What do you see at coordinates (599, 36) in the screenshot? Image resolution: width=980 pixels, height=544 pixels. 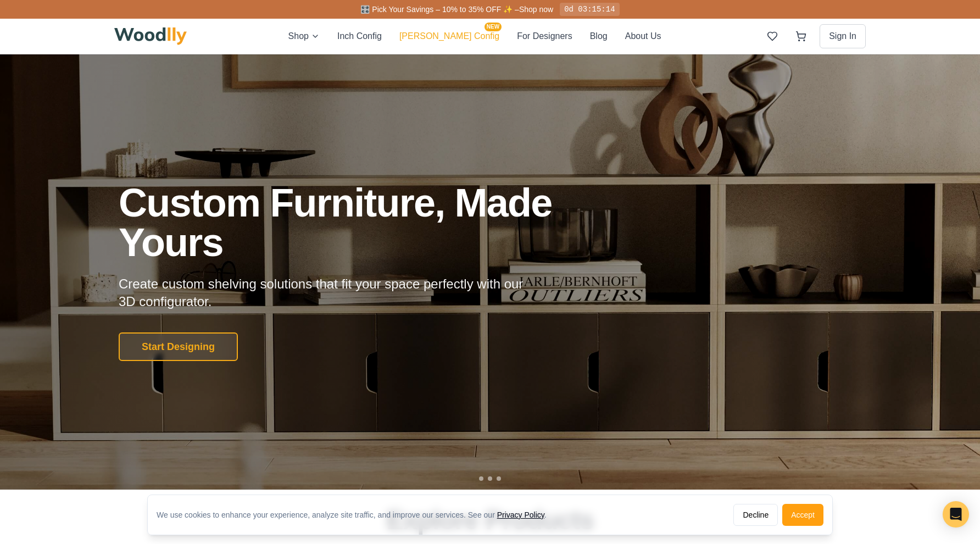 I see `button: Blog` at bounding box center [599, 36].